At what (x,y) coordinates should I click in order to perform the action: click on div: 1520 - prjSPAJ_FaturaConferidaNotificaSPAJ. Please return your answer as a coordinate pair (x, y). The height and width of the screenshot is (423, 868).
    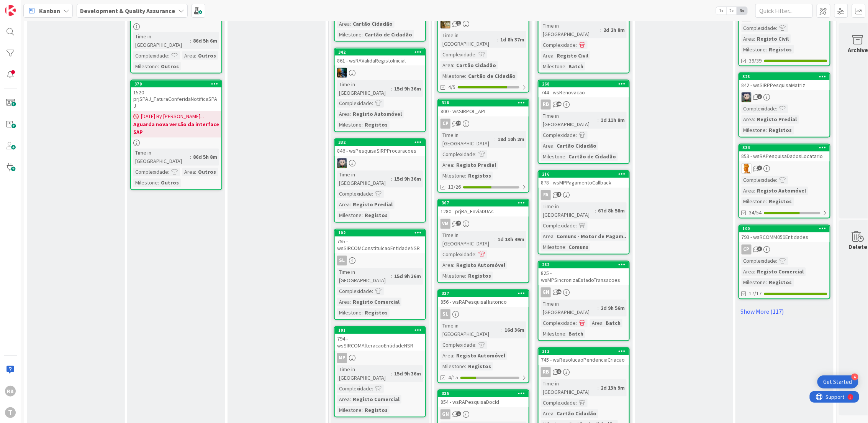
    Looking at the image, I should click on (176, 99).